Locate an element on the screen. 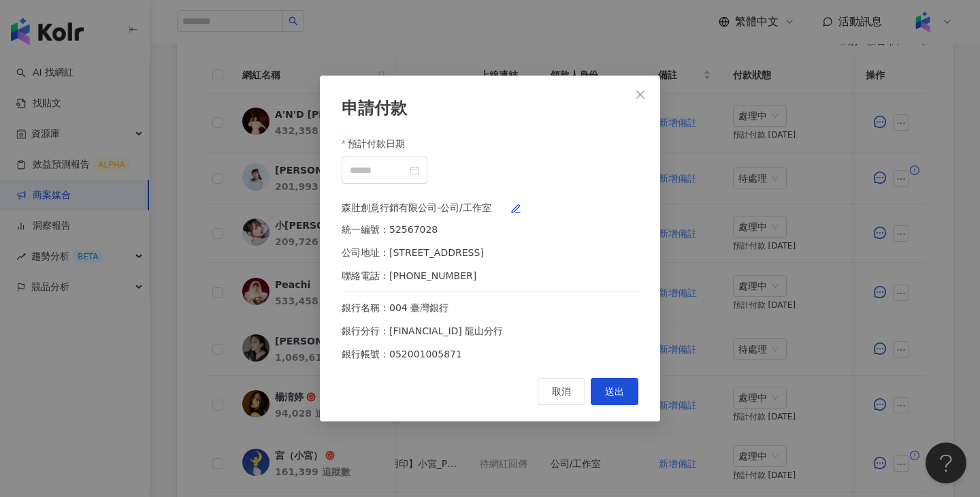  div: 銀行名稱：004 臺灣銀行 is located at coordinates (490, 307).